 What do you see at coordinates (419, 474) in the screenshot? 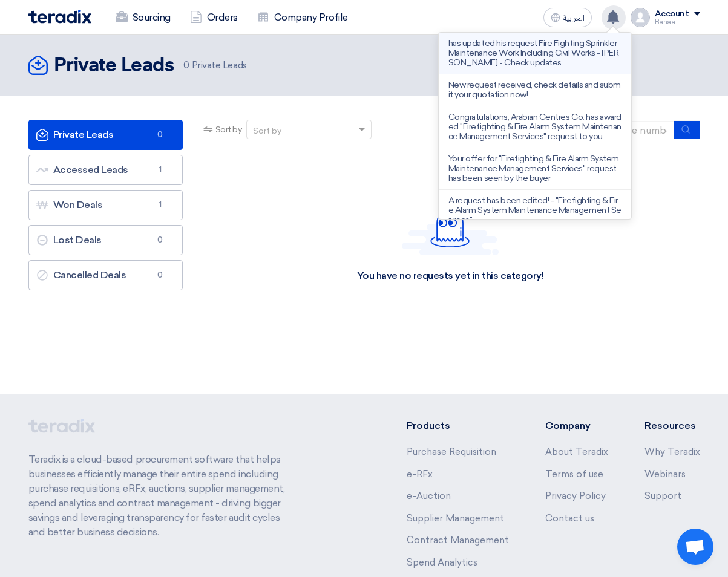
I see `a: e-RFx` at bounding box center [419, 474].